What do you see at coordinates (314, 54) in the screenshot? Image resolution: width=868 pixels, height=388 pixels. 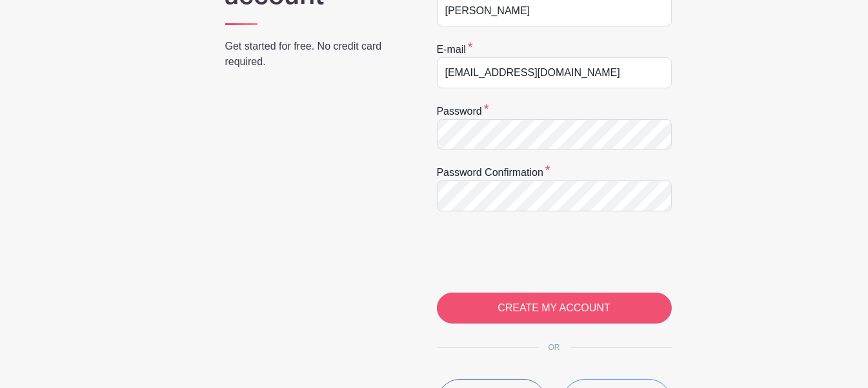 I see `p: Get started for free. No credit card required.` at bounding box center [314, 54].